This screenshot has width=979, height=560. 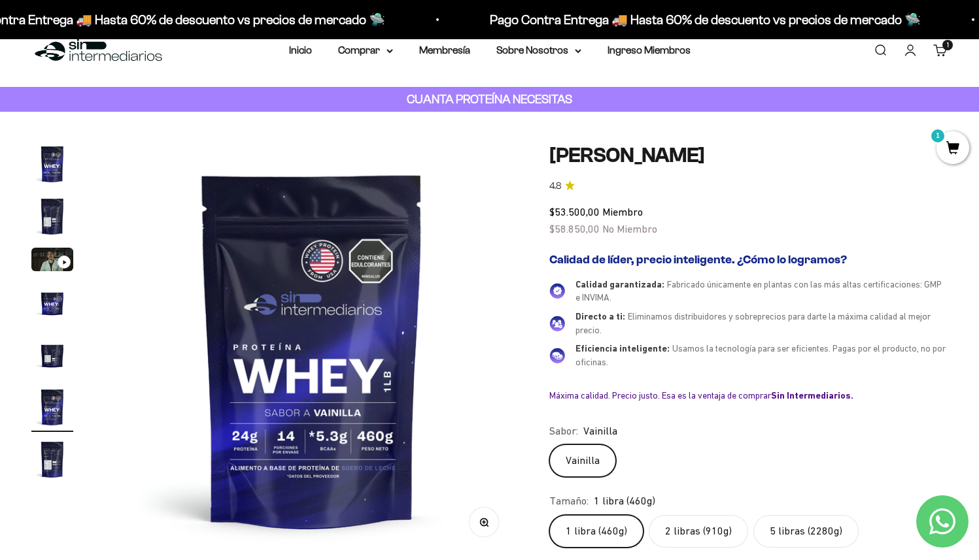 What do you see at coordinates (52, 461) in the screenshot?
I see `button: Ir al artículo 7` at bounding box center [52, 461].